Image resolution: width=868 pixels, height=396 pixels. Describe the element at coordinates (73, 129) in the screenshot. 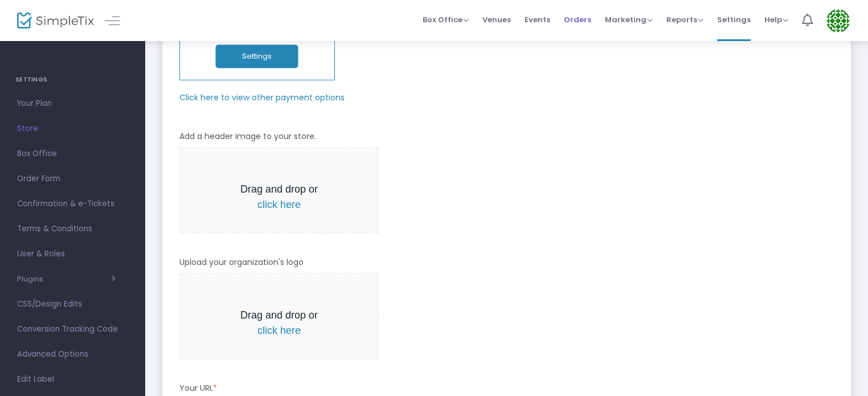

I see `span: Store` at that location.